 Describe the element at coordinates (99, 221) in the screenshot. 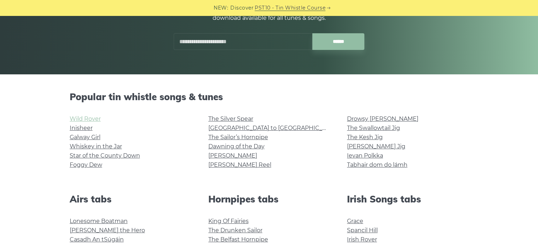

I see `a: Lonesome Boatman` at that location.